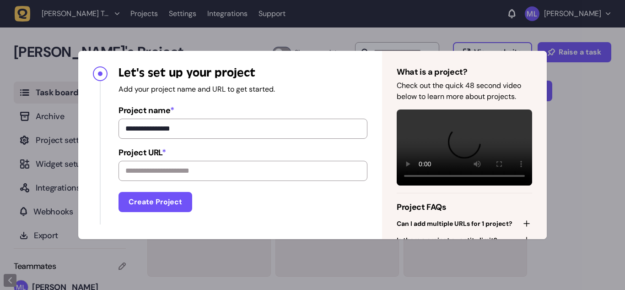  Describe the element at coordinates (243, 129) in the screenshot. I see `input: Project name*` at that location.